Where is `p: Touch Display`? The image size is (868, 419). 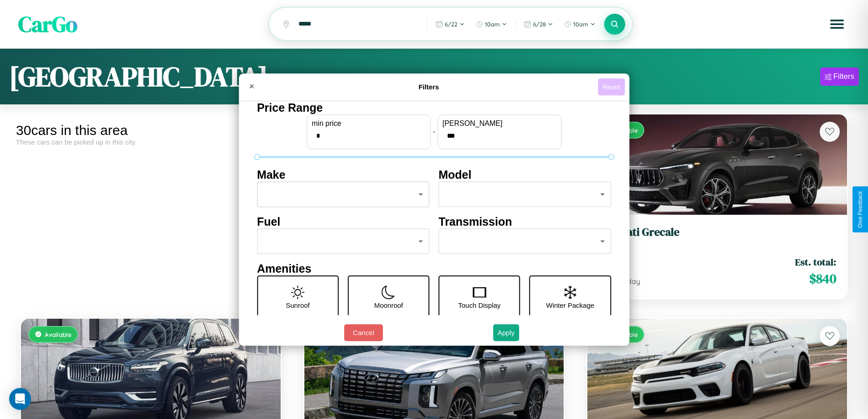
p: Touch Display is located at coordinates (479, 305).